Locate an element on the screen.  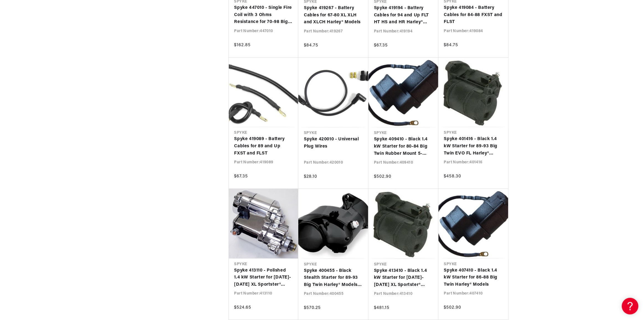
a: Spyke 401416 - Black 1.4 kW Starter for 89-93 Big Twin EVO FL Harley® Models is located at coordinates (474, 146).